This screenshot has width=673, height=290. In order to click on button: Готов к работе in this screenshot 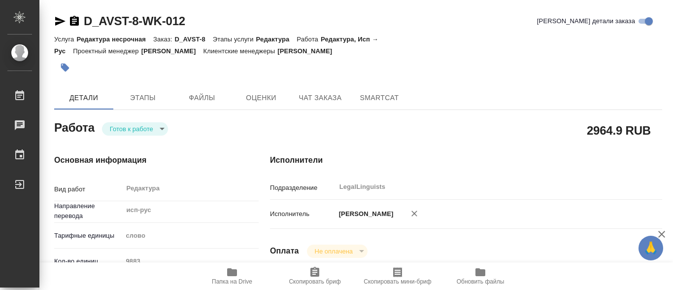, I will do `click(131, 129)`.